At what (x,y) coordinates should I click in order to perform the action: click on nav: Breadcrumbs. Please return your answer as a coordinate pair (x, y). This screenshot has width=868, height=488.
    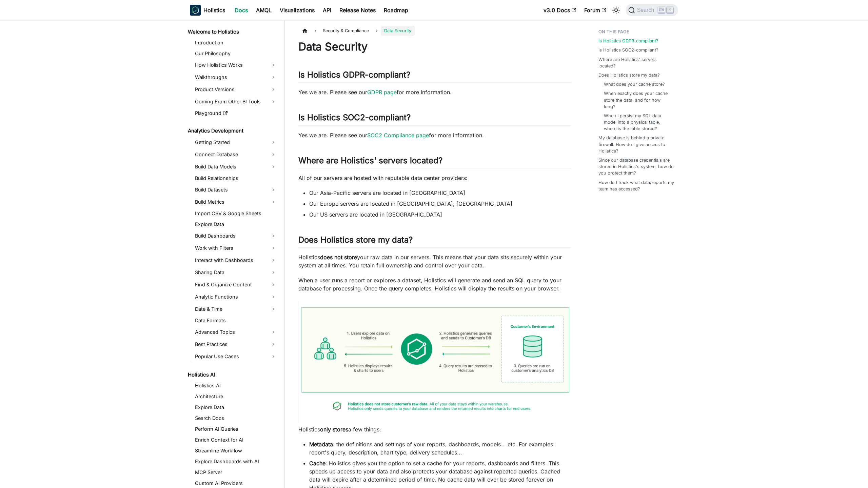
    Looking at the image, I should click on (434, 30).